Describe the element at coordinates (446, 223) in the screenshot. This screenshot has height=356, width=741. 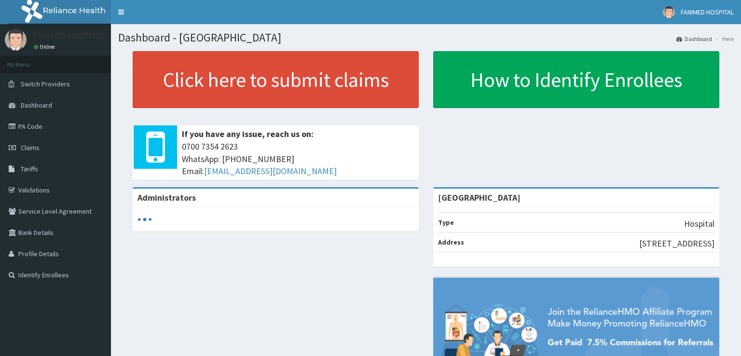
I see `b: Type` at that location.